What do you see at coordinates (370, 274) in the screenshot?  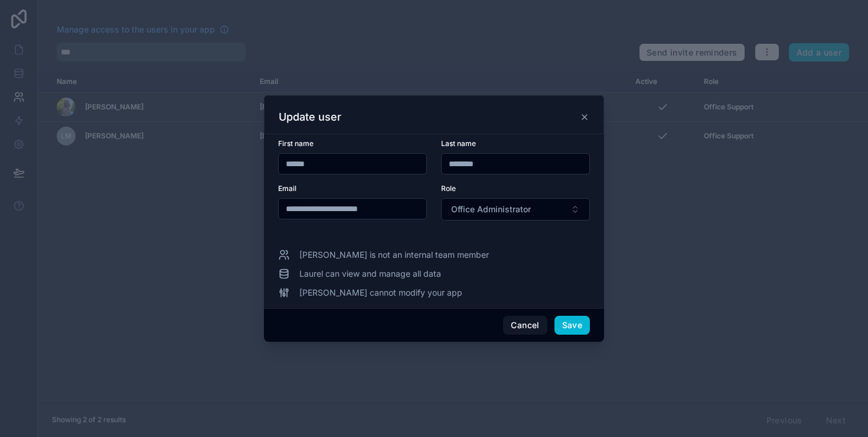 I see `span: Laurel can view and manage all data` at bounding box center [370, 274].